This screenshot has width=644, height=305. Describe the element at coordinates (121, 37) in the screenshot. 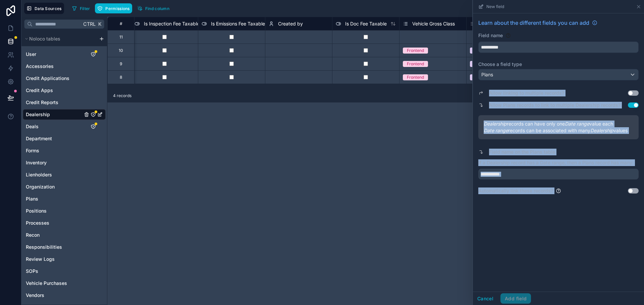

I see `div: 11` at that location.